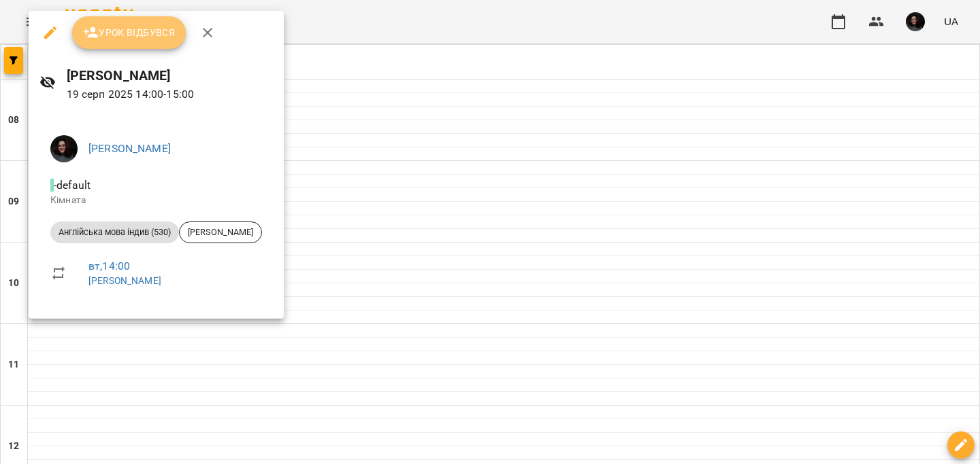  Describe the element at coordinates (156, 201) in the screenshot. I see `p: Кімната` at that location.